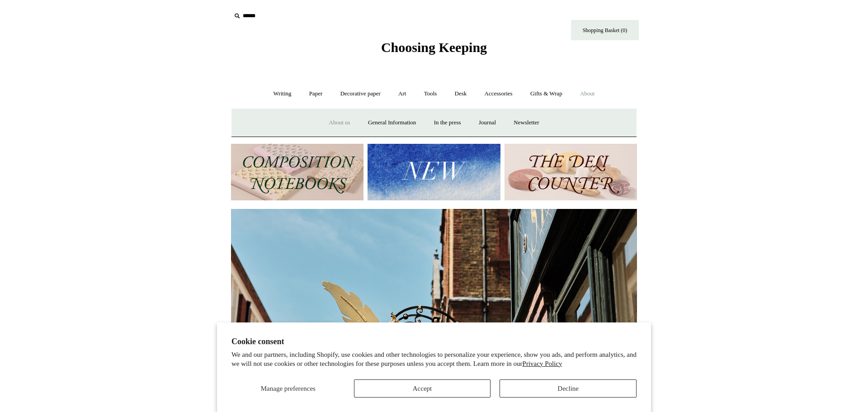 This screenshot has height=412, width=868. Describe the element at coordinates (571, 172) in the screenshot. I see `a: The Deli Counter` at that location.